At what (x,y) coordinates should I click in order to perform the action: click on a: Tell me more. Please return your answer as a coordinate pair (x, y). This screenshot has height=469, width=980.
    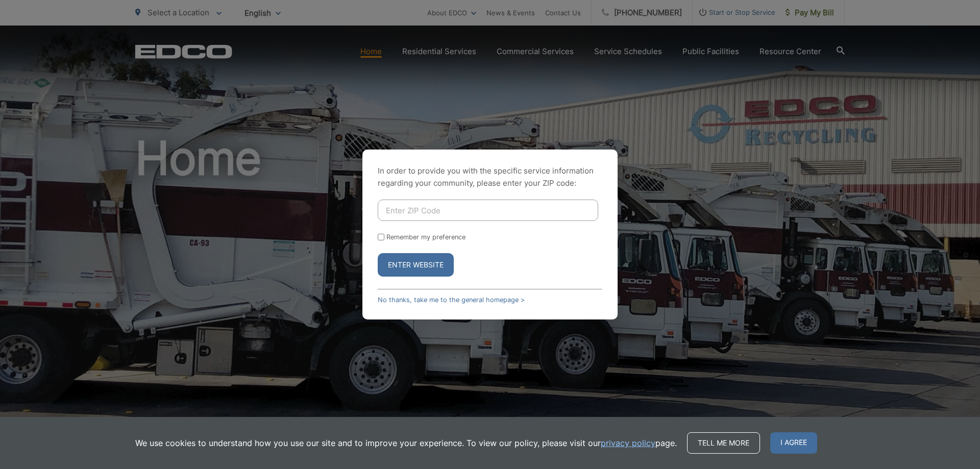
    Looking at the image, I should click on (723, 443).